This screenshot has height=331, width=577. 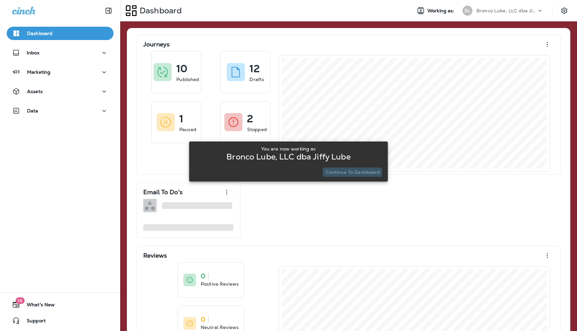 I want to click on p: Reviews, so click(x=155, y=256).